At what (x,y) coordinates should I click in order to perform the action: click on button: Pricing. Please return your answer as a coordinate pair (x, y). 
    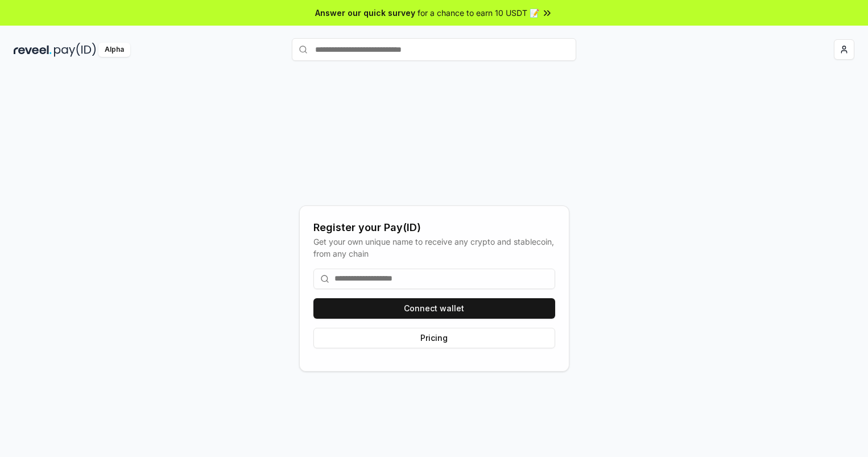
    Looking at the image, I should click on (434, 339).